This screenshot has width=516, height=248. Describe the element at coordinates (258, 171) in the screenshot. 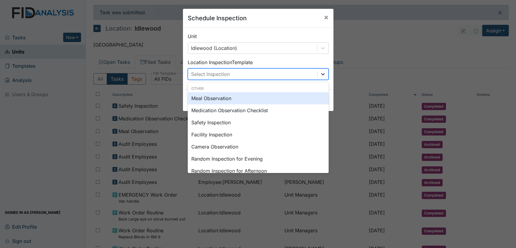

I see `div: Random Inspection for Afternoon` at that location.